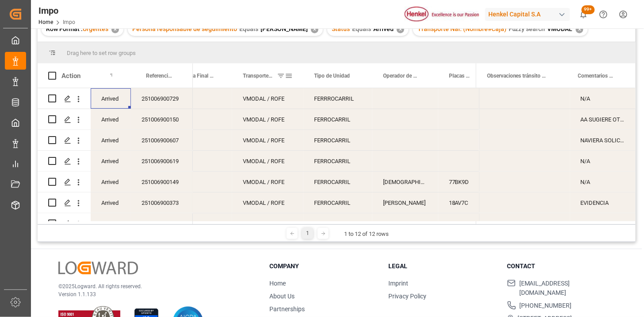 Image resolution: width=644 pixels, height=317 pixels. Describe the element at coordinates (589, 10) in the screenshot. I see `span: 99+` at that location.